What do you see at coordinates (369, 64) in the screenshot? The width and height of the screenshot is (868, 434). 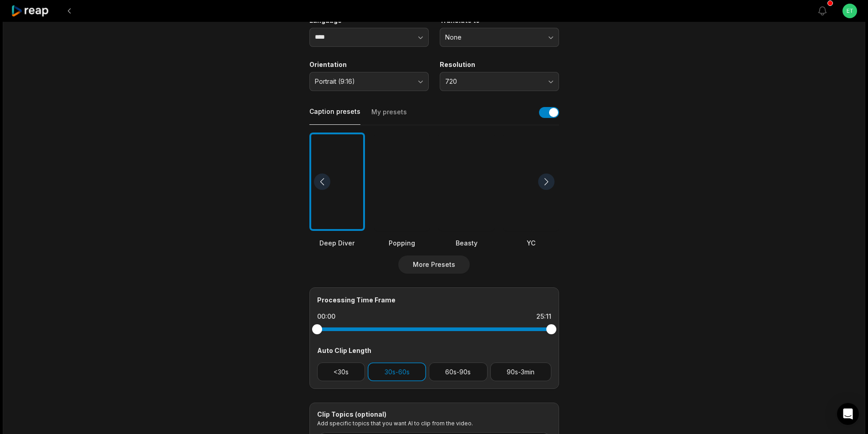 I see `label: Orientation` at bounding box center [369, 64].